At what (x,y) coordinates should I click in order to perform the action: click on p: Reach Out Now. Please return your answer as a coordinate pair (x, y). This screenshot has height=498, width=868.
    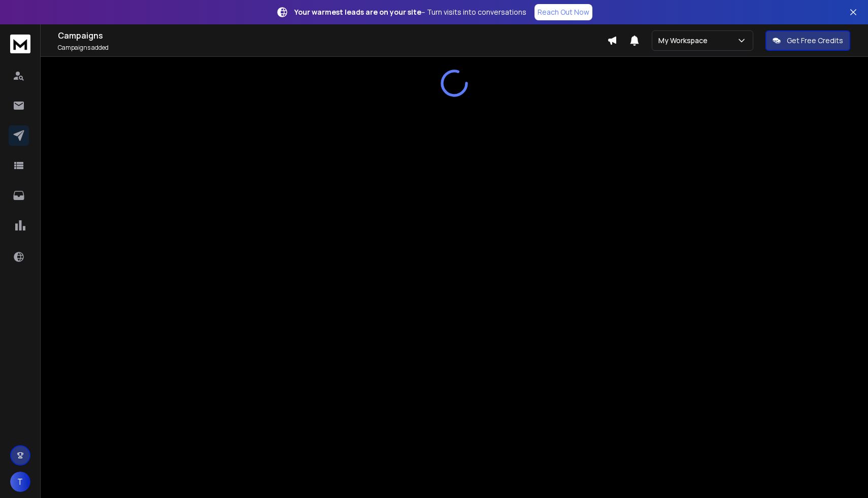
    Looking at the image, I should click on (564, 12).